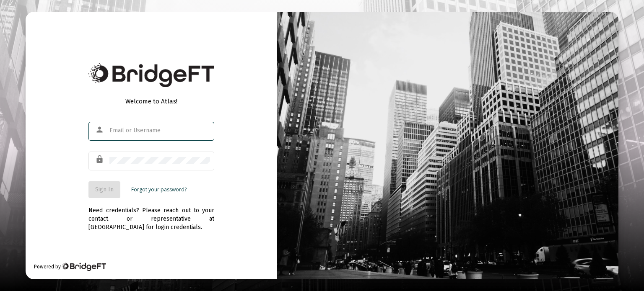 The image size is (644, 291). I want to click on span: Sign In, so click(104, 190).